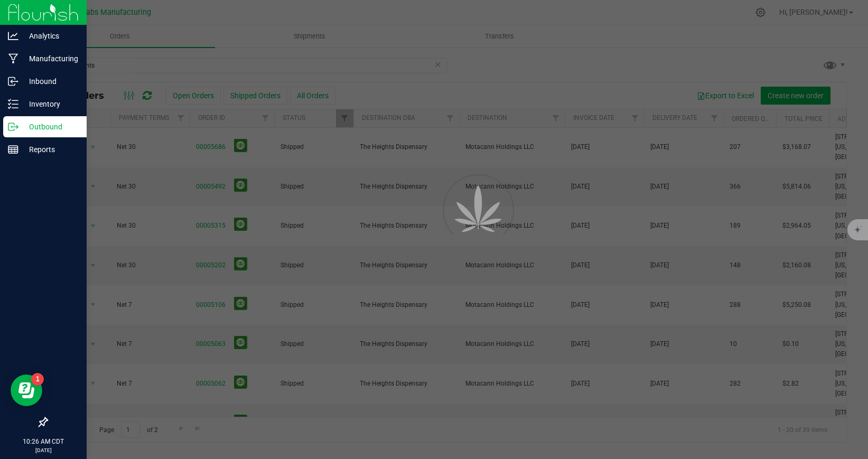  What do you see at coordinates (13, 59) in the screenshot?
I see `inline-svg: Manufacturing` at bounding box center [13, 59].